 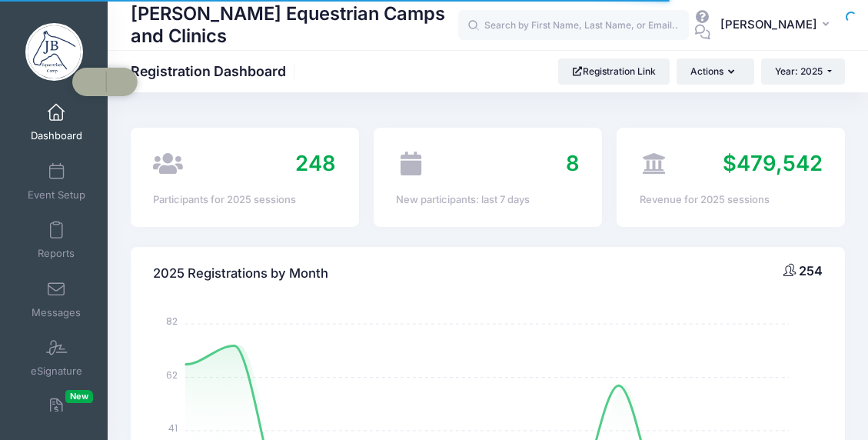 I want to click on a: Reports, so click(x=56, y=240).